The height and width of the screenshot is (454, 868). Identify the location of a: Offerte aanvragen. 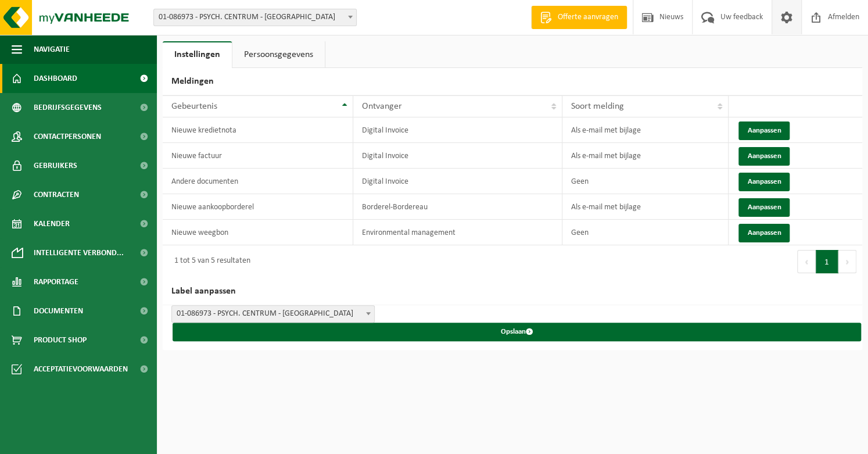
(578, 17).